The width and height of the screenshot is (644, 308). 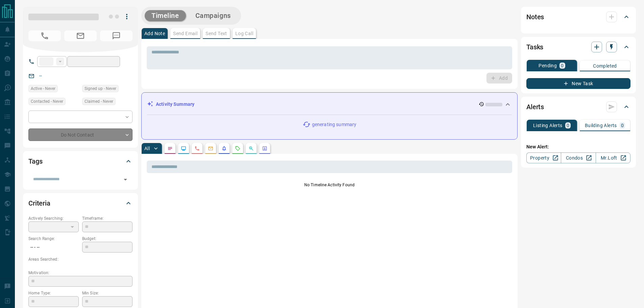 I want to click on div: Alerts, so click(x=578, y=107).